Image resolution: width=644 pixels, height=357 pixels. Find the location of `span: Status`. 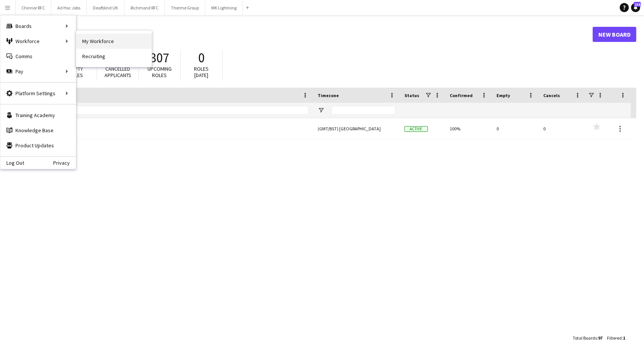

span: Status is located at coordinates (411, 95).